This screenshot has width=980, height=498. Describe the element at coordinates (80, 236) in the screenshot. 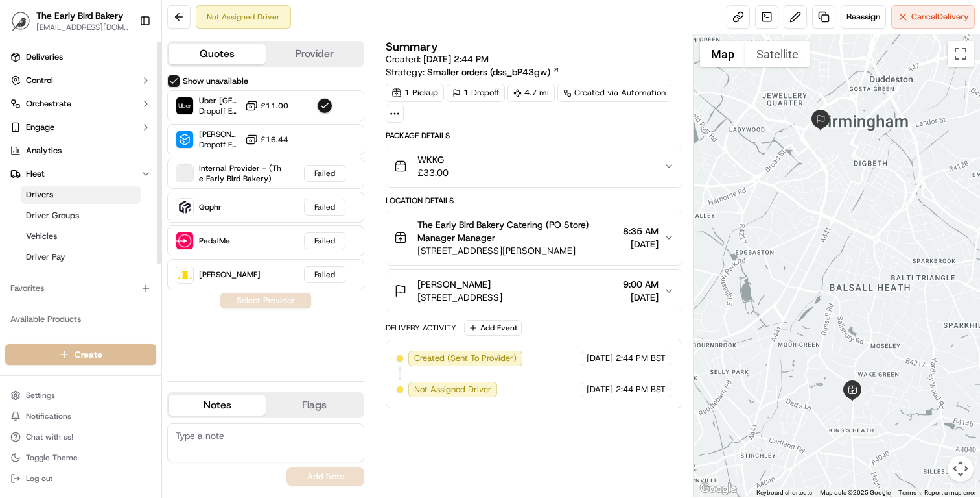

I see `a: Vehicles` at that location.